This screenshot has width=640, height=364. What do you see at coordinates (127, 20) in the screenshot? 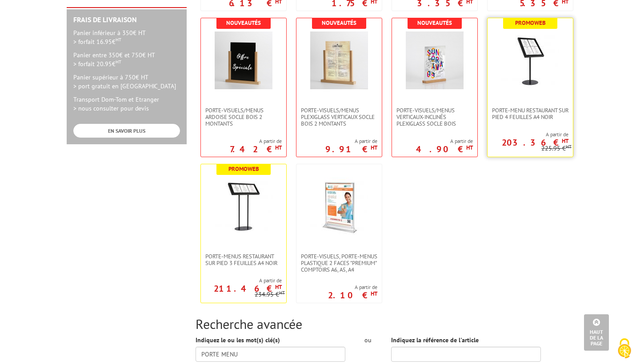
I see `h2: Frais de Livraison` at bounding box center [127, 20].